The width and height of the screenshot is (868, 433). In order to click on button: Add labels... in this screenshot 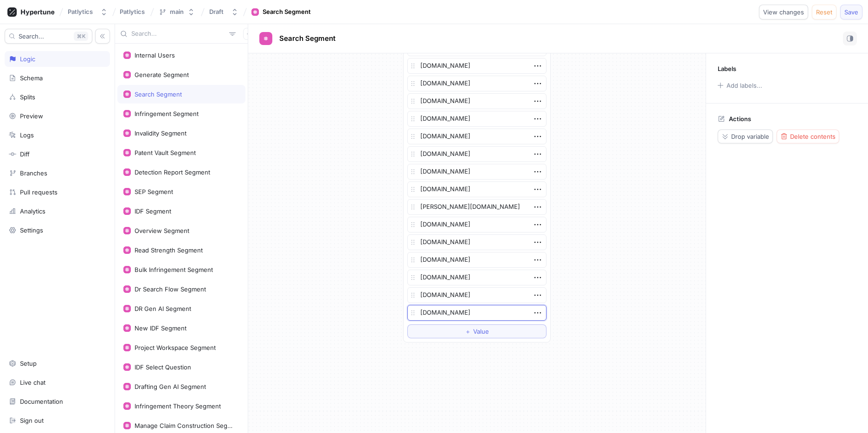, I will do `click(739, 86)`.